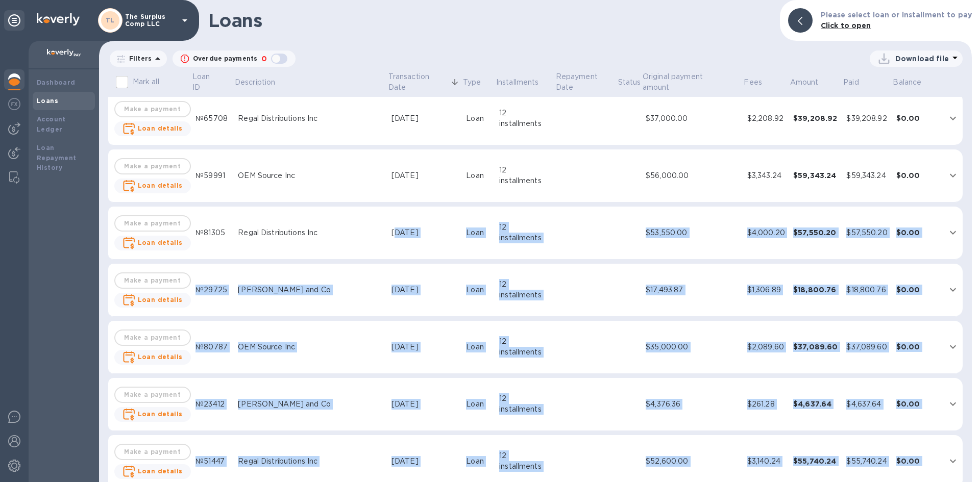 This screenshot has width=980, height=482. What do you see at coordinates (212, 290) in the screenshot?
I see `div: №29725` at bounding box center [212, 290].